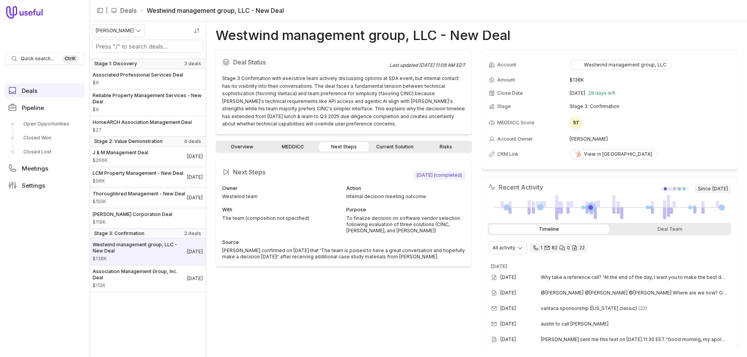 This screenshot has height=357, width=747. What do you see at coordinates (193, 234) in the screenshot?
I see `span: 2 deals` at bounding box center [193, 234].